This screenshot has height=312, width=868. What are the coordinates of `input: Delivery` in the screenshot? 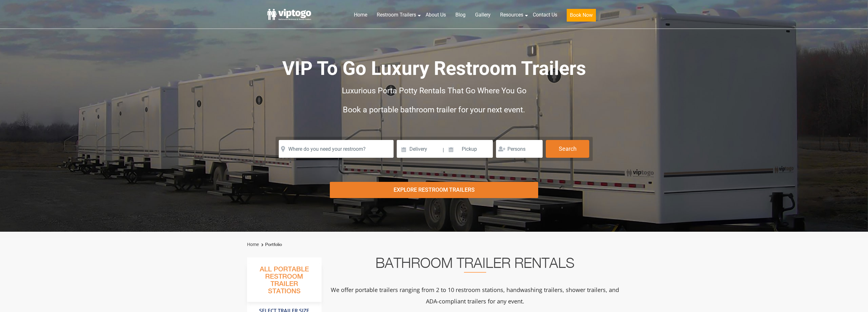 It's located at (419, 149).